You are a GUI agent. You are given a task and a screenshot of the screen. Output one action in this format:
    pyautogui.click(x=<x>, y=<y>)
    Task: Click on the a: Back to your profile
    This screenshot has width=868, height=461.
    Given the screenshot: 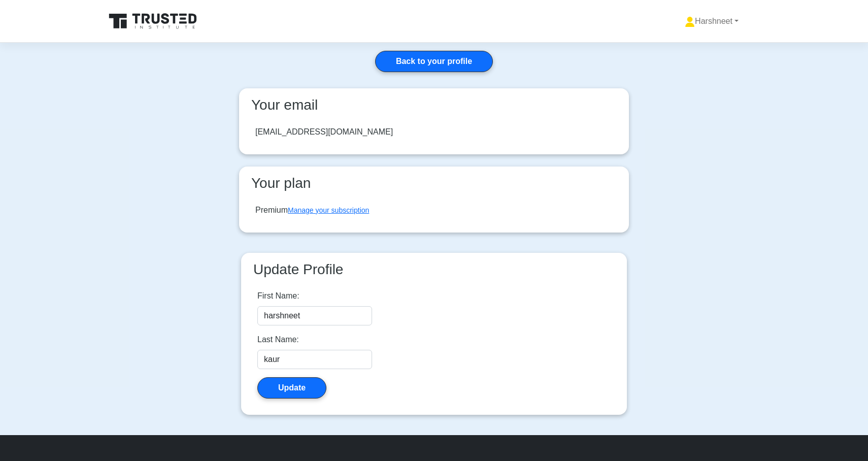 What is the action you would take?
    pyautogui.click(x=434, y=61)
    